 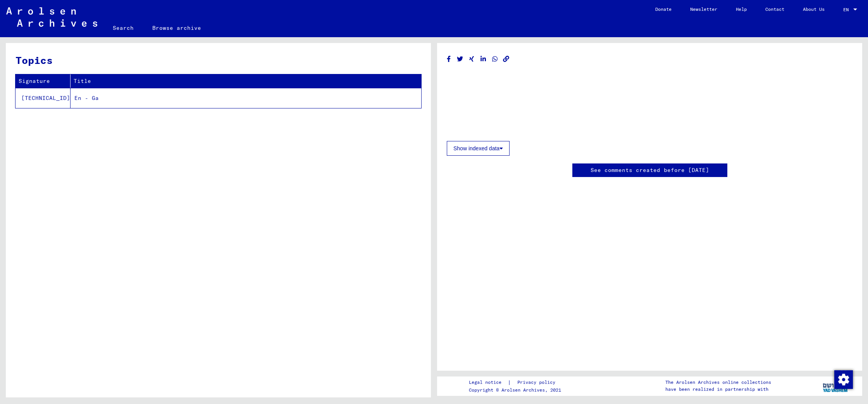 I want to click on span: EN, so click(x=847, y=9).